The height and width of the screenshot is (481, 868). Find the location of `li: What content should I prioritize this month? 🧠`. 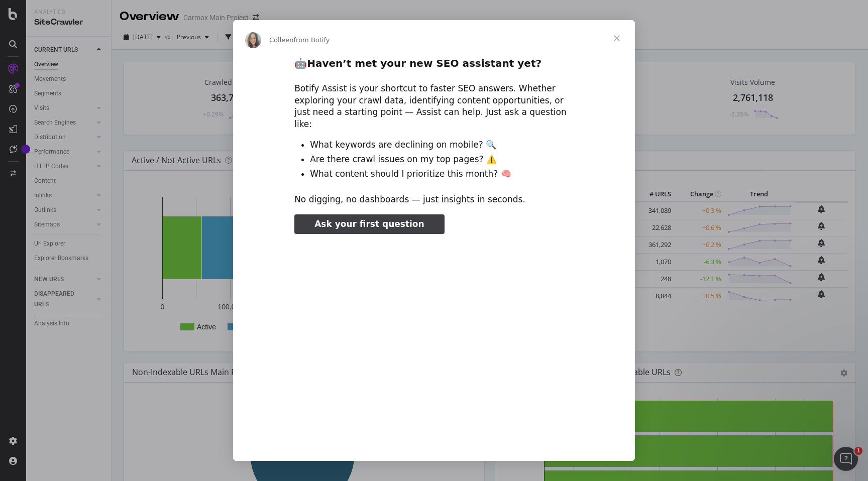

li: What content should I prioritize this month? 🧠 is located at coordinates (441, 174).